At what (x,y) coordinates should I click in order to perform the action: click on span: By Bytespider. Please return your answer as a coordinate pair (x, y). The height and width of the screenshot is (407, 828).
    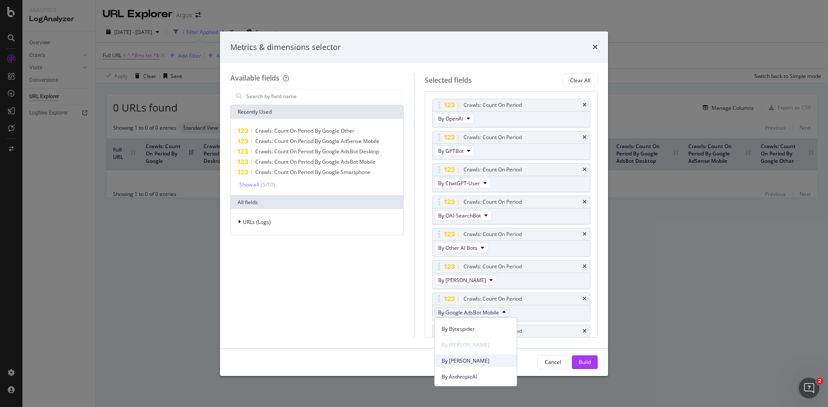
    Looking at the image, I should click on (475, 329).